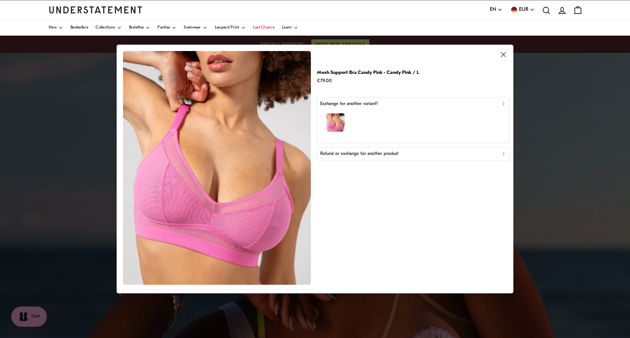 This screenshot has width=630, height=338. I want to click on p: Mesh Support Bra Candy Pink - Candy Pink / L, so click(368, 72).